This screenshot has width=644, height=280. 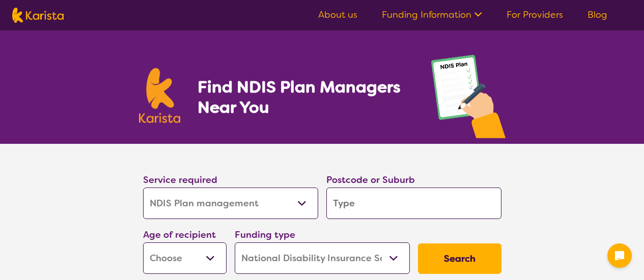 What do you see at coordinates (265, 235) in the screenshot?
I see `label: Funding type` at bounding box center [265, 235].